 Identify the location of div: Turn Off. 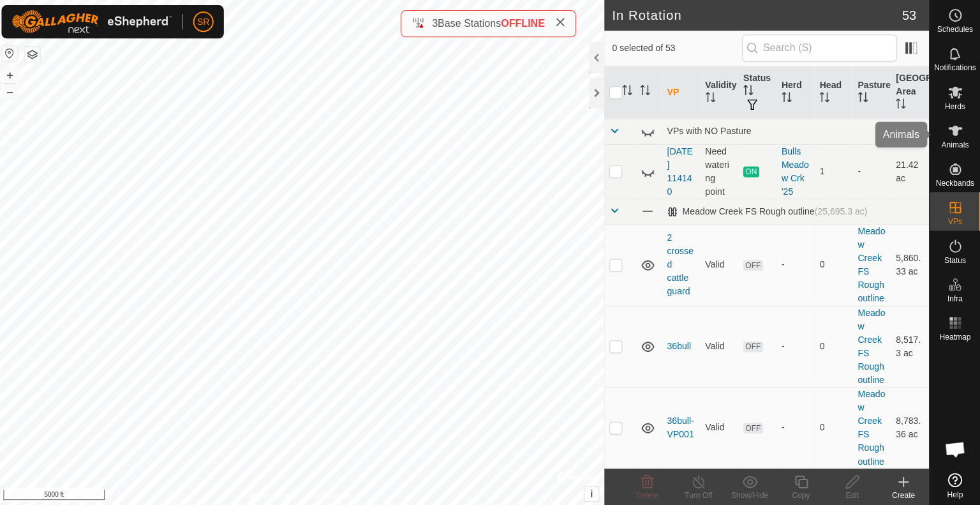
(700, 494).